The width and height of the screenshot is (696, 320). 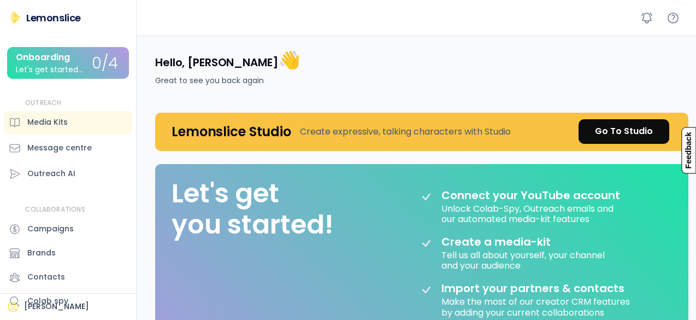 What do you see at coordinates (252, 209) in the screenshot?
I see `div: Let's get you started!` at bounding box center [252, 209].